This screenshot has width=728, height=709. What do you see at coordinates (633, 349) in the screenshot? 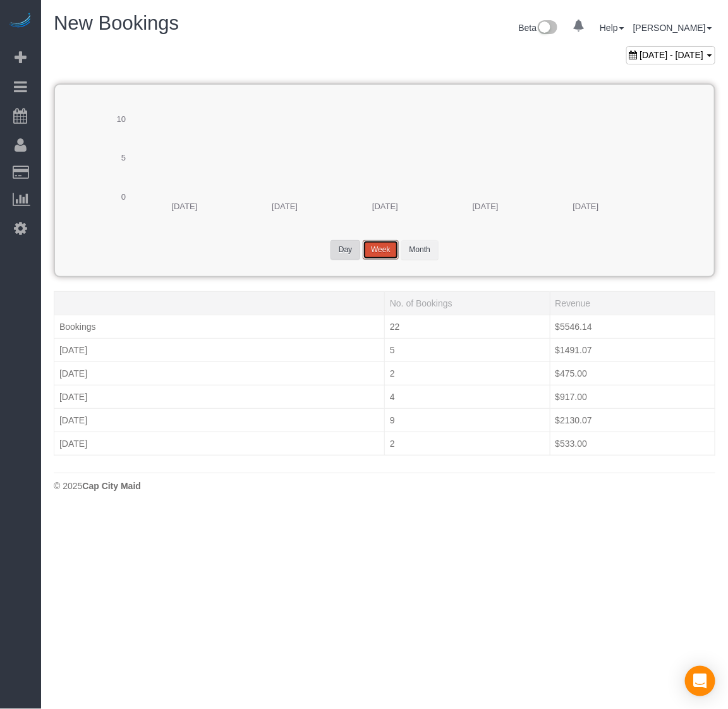
I see `td: $1491.07` at bounding box center [633, 349].